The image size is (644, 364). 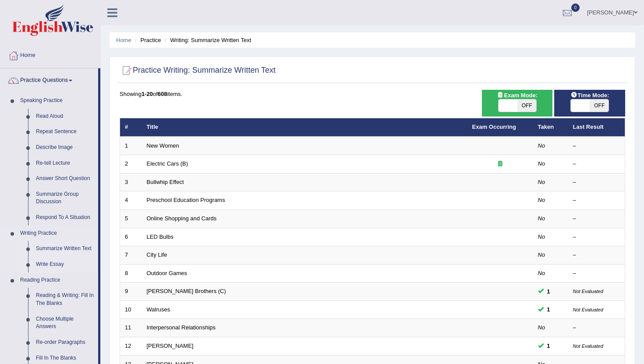 I want to click on b: 608, so click(x=163, y=94).